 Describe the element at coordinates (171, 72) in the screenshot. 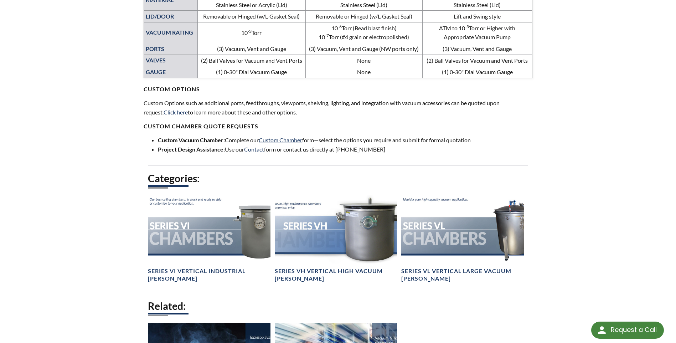

I see `th: GAUGE` at that location.